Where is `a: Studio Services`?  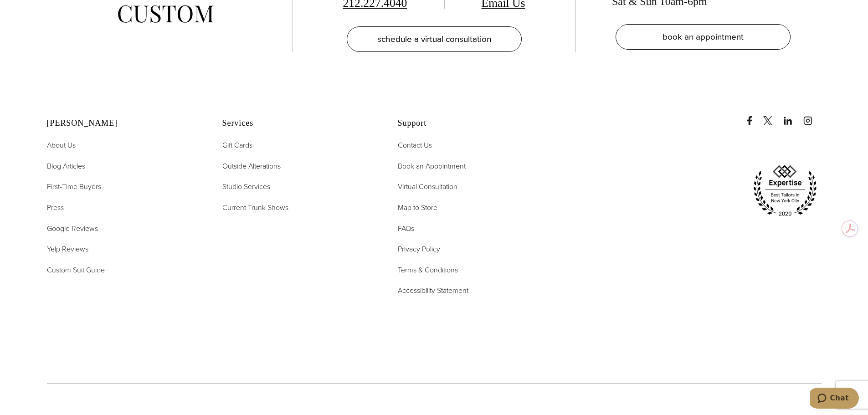
a: Studio Services is located at coordinates (246, 187).